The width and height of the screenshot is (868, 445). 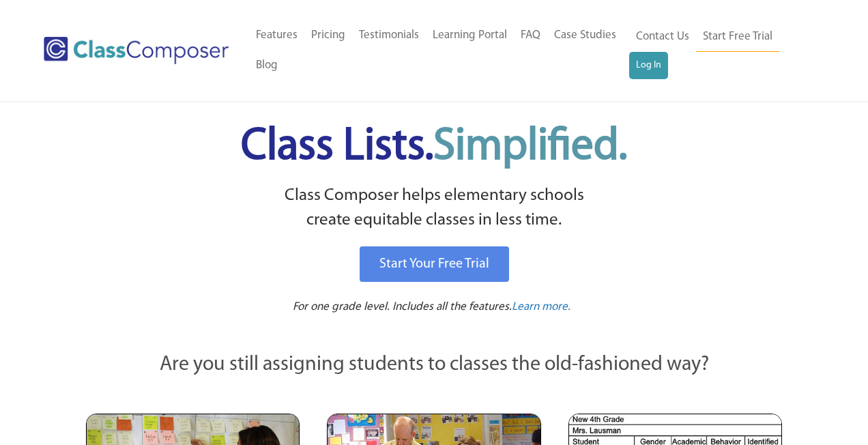 I want to click on a: Learning Portal, so click(x=469, y=36).